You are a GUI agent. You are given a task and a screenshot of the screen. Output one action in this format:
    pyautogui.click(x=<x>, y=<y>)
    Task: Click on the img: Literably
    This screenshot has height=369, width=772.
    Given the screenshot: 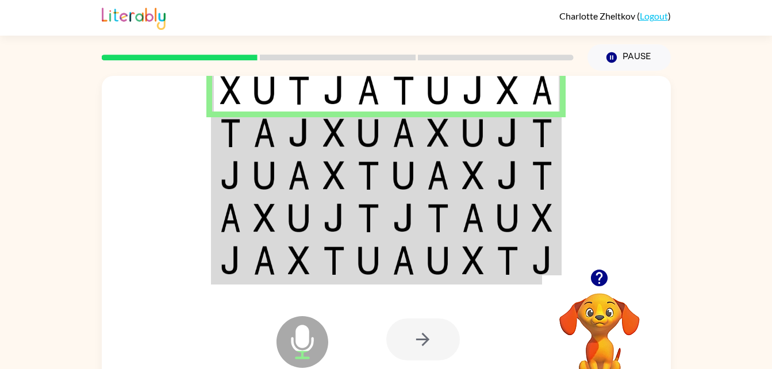 What is the action you would take?
    pyautogui.click(x=133, y=17)
    